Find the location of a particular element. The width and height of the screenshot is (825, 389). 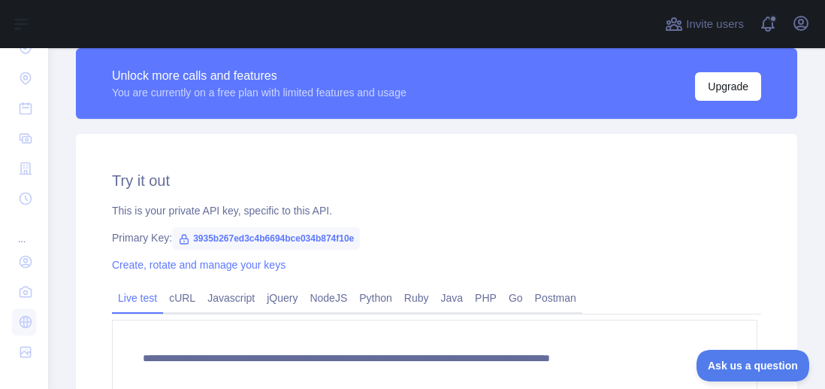

a: Python is located at coordinates (376, 298).